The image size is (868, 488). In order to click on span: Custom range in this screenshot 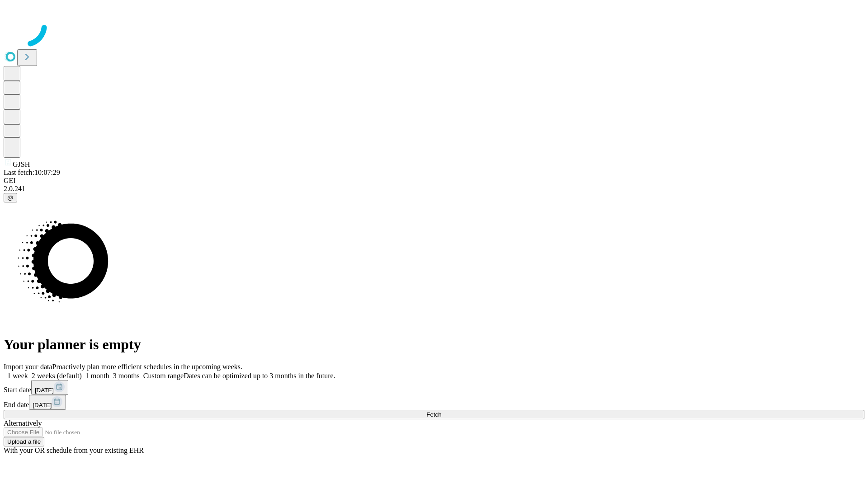, I will do `click(163, 375)`.